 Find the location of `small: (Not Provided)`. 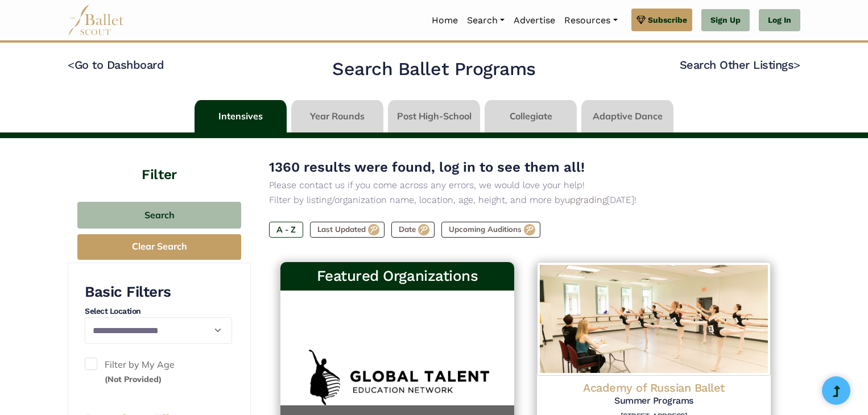

small: (Not Provided) is located at coordinates (133, 380).